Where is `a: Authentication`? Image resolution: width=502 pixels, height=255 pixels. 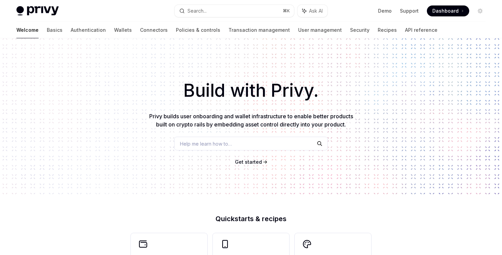 a: Authentication is located at coordinates (88, 30).